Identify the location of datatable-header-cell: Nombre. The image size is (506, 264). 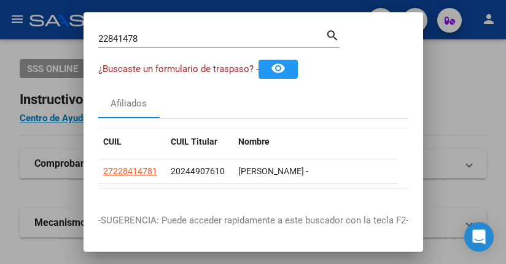
(357, 141).